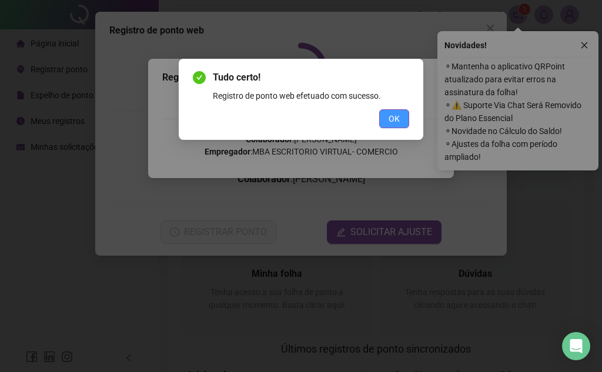 This screenshot has width=602, height=372. Describe the element at coordinates (311, 96) in the screenshot. I see `div: Registro de ponto web efetuado com sucesso.` at that location.